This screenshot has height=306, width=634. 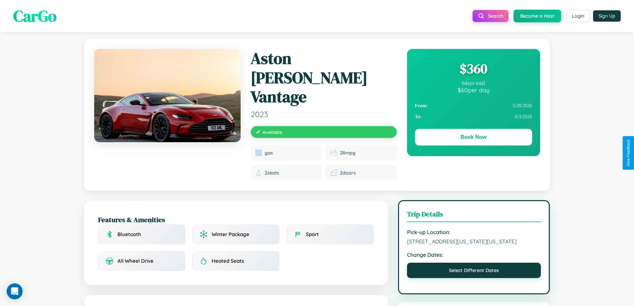 I want to click on div: 6 / 3 / 2026, so click(x=474, y=117).